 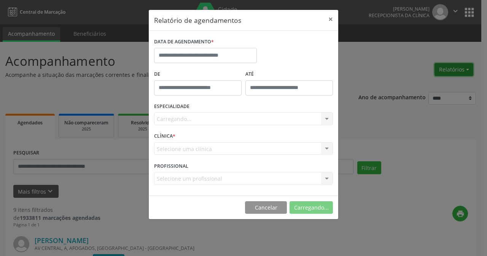 What do you see at coordinates (172, 107) in the screenshot?
I see `label: ESPECIALIDADE` at bounding box center [172, 107].